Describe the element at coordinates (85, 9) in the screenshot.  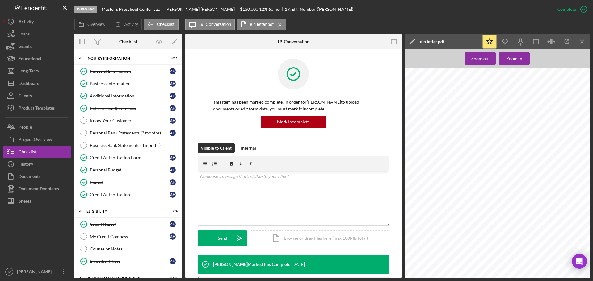
I see `div: In Review` at that location.